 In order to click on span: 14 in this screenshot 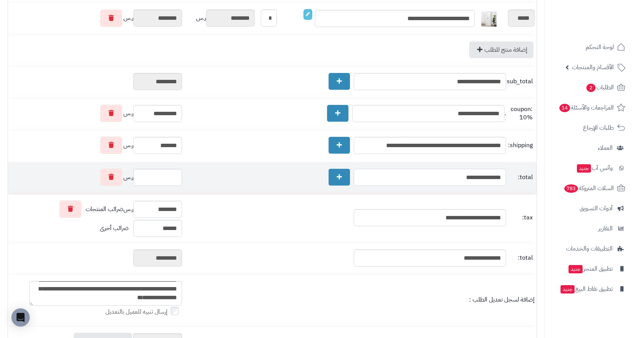, I will do `click(565, 108)`.